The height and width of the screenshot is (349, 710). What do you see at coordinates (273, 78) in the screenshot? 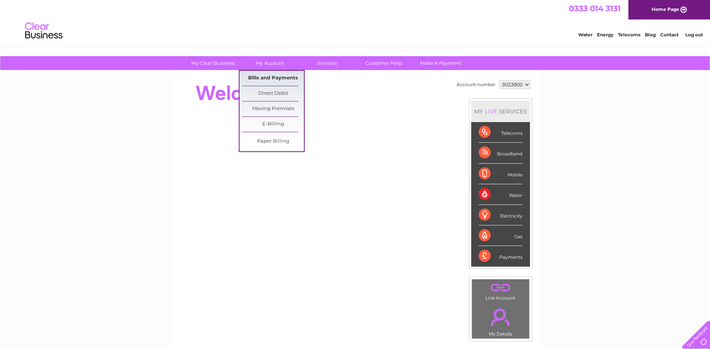
I see `a: Bills and Payments` at bounding box center [273, 78].